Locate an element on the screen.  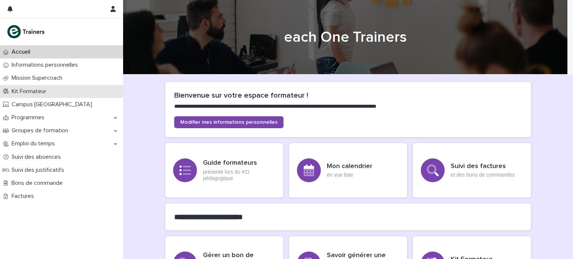
h3: Mon calendrier is located at coordinates (349, 167).